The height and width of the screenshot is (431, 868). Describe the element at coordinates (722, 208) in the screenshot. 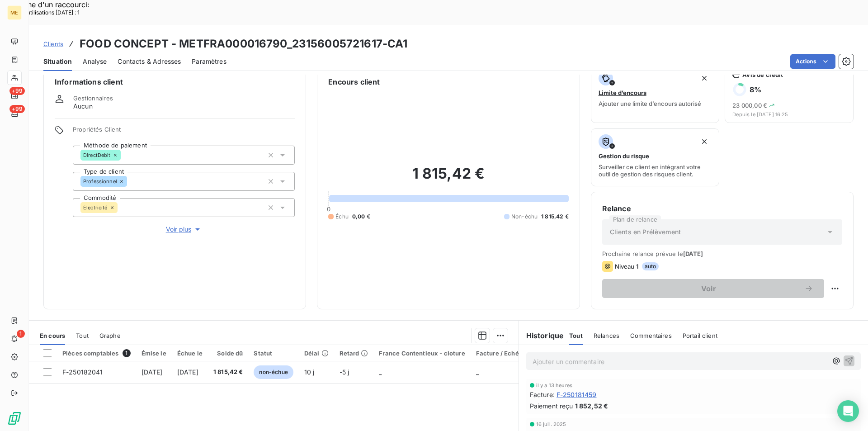

I see `h6: Relance` at that location.